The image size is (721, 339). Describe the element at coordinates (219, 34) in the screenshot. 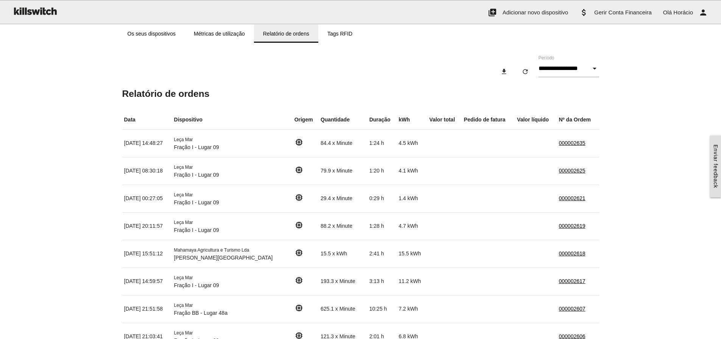

I see `a: Métricas de utilização` at that location.